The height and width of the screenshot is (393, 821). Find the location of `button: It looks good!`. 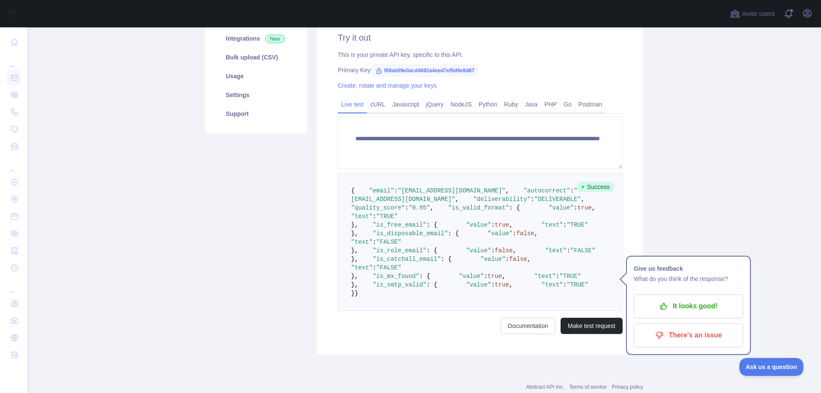

button: It looks good! is located at coordinates (689, 306).